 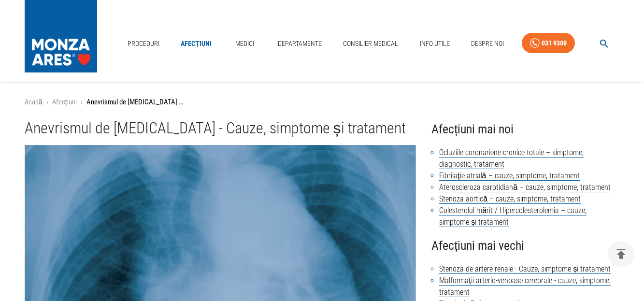 I want to click on a: Fibrilație atrială – cauze, simptome, tratament, so click(x=509, y=176).